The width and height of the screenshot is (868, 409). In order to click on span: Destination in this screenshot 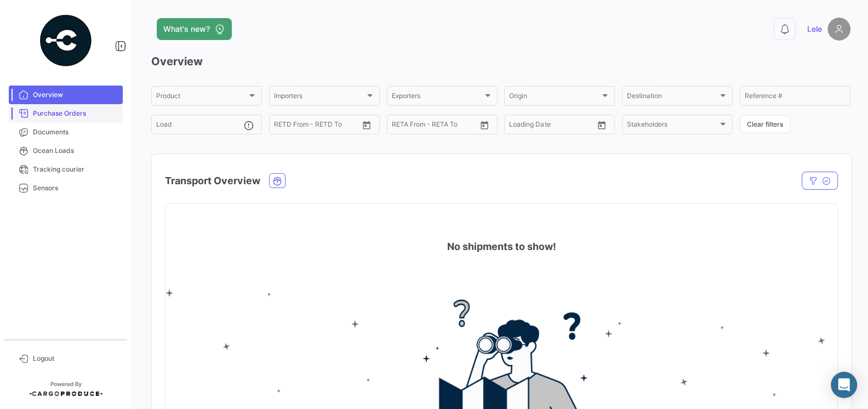, I will do `click(672, 98)`.